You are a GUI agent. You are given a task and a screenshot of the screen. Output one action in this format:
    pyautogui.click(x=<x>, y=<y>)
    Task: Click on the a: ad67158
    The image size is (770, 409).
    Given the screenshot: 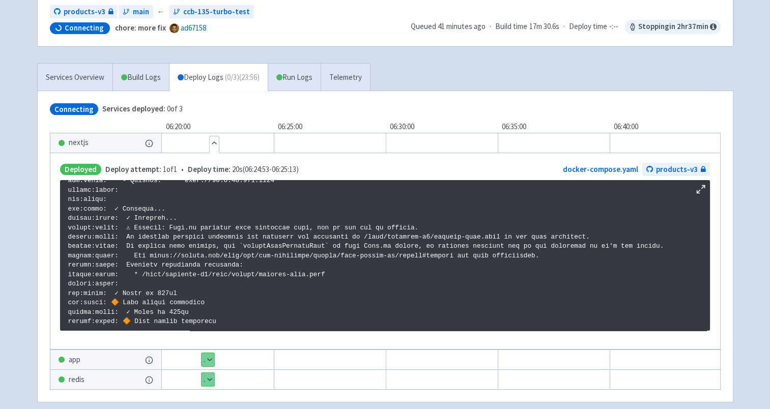 What is the action you would take?
    pyautogui.click(x=193, y=27)
    